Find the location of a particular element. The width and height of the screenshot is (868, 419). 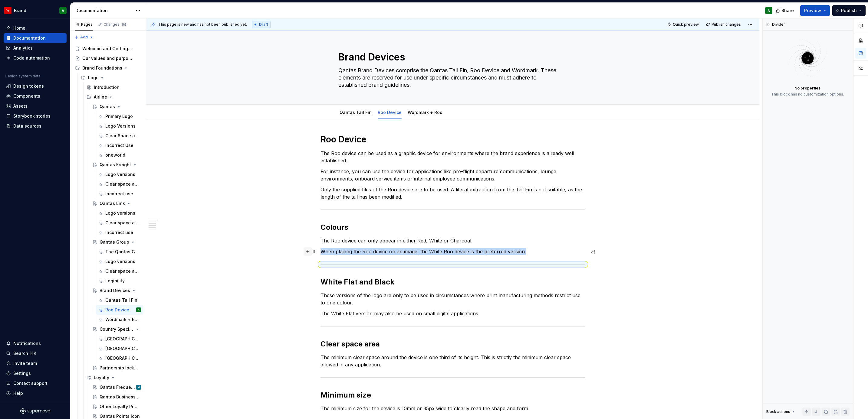

span: 69 is located at coordinates (124, 24).